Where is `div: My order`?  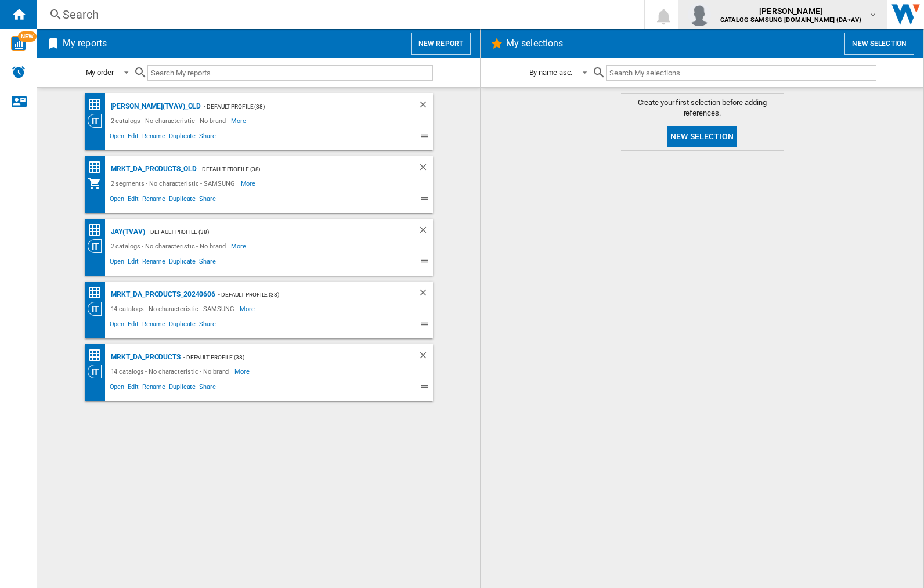 div: My order is located at coordinates (100, 72).